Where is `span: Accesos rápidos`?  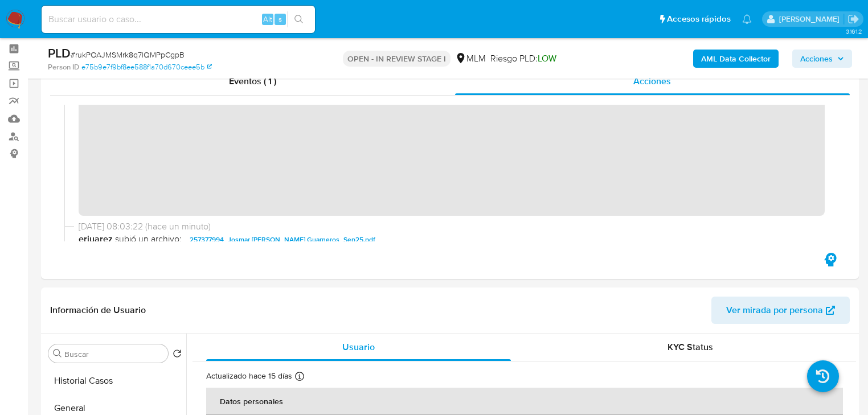
span: Accesos rápidos is located at coordinates (699, 19).